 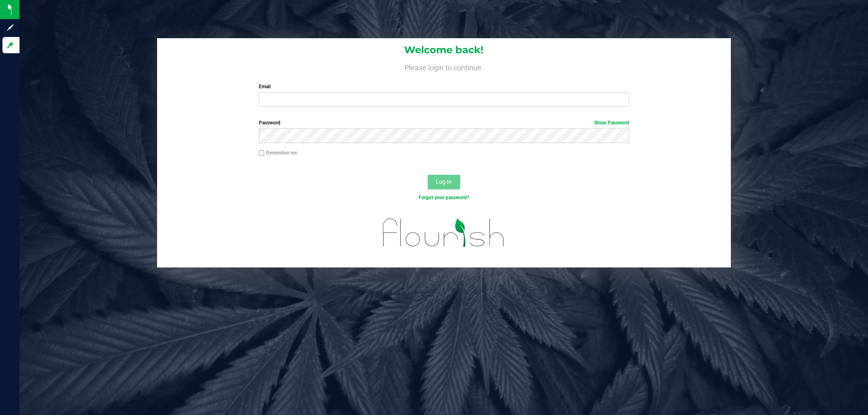 I want to click on a: Show Password, so click(x=612, y=123).